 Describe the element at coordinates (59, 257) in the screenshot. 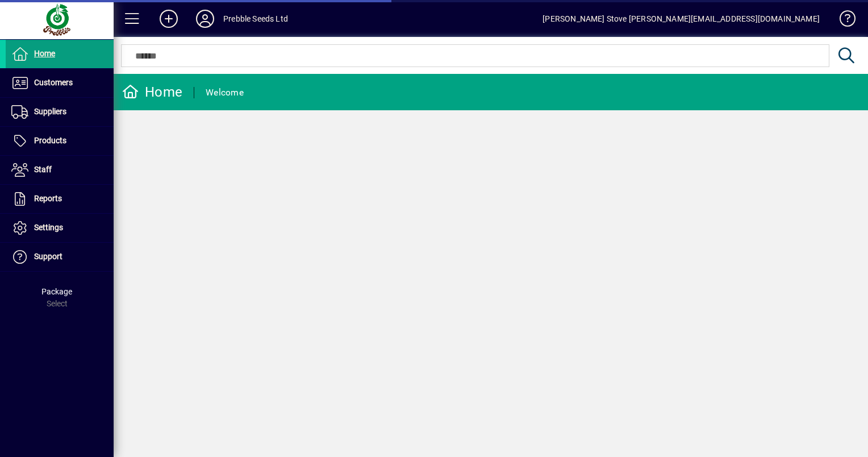

I see `a: Support` at that location.